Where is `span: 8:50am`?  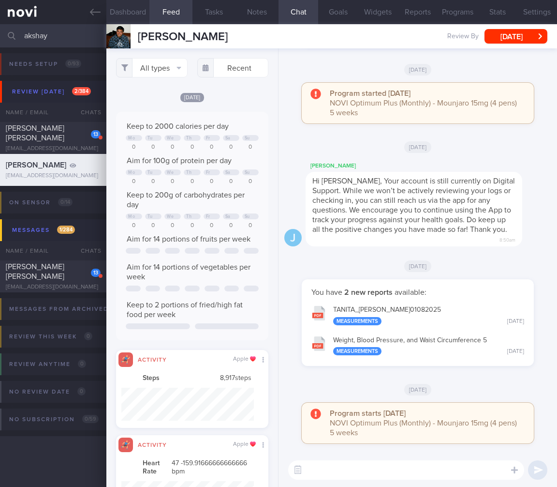
span: 8:50am is located at coordinates (507, 238).